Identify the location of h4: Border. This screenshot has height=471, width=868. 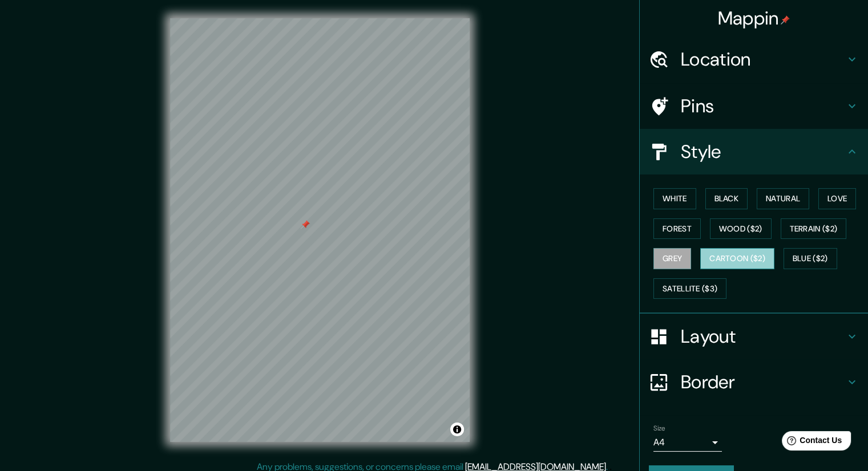
(764, 382).